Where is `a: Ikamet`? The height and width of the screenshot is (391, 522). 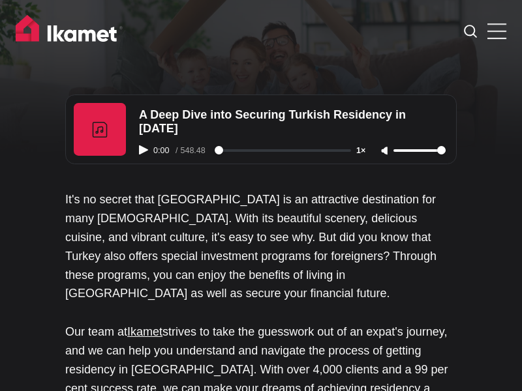
a: Ikamet is located at coordinates (145, 332).